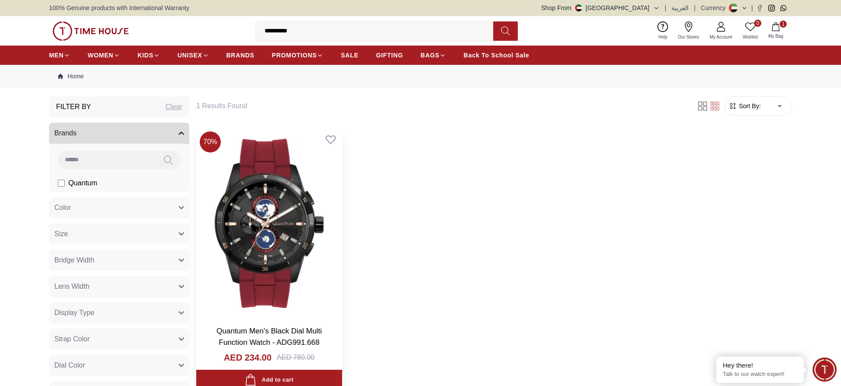 This screenshot has height=386, width=841. What do you see at coordinates (776, 31) in the screenshot?
I see `button: 1My Bag` at bounding box center [776, 31].